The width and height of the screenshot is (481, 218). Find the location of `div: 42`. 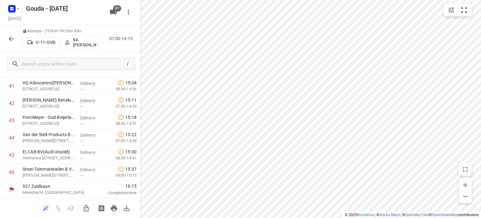

div: 42 is located at coordinates (12, 103).